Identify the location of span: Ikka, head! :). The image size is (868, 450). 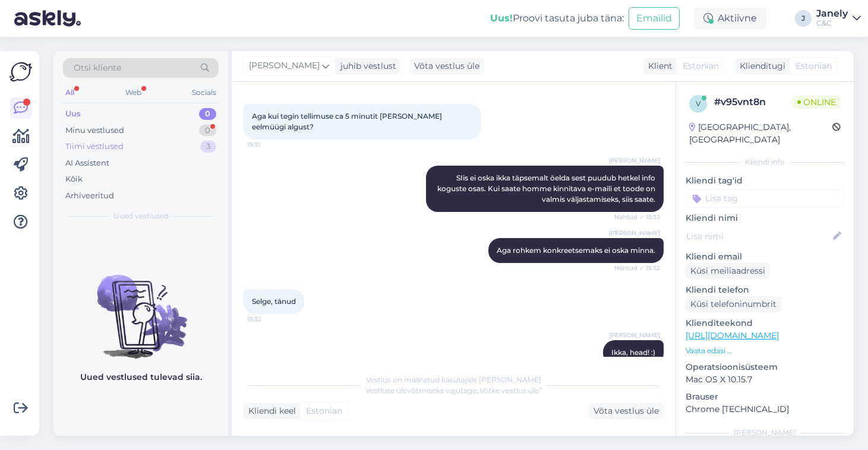
(633, 352).